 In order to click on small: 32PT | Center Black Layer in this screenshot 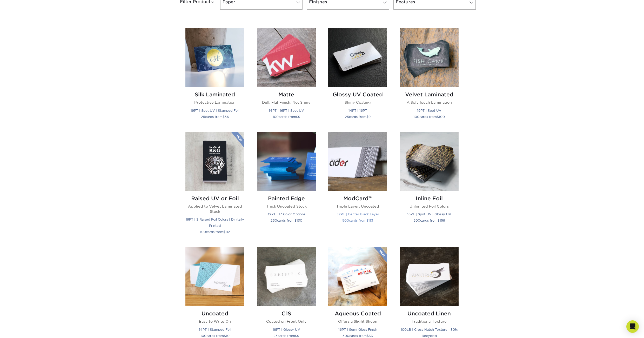, I will do `click(358, 214)`.